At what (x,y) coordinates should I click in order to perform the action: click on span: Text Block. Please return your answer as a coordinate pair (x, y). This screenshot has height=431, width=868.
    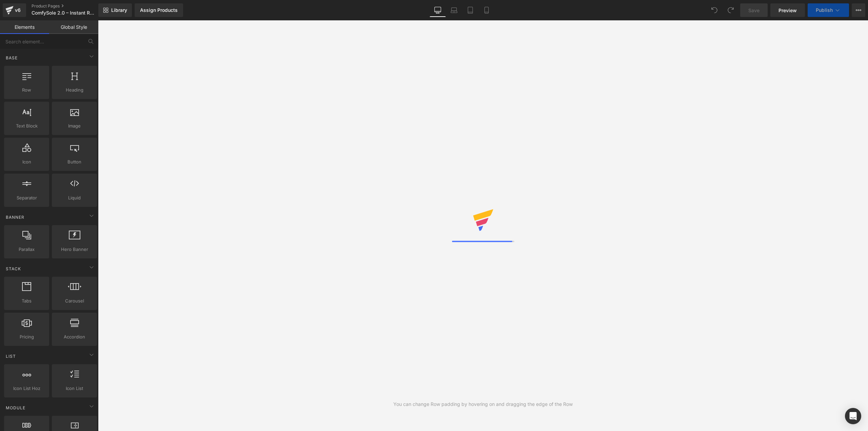
    Looking at the image, I should click on (27, 126).